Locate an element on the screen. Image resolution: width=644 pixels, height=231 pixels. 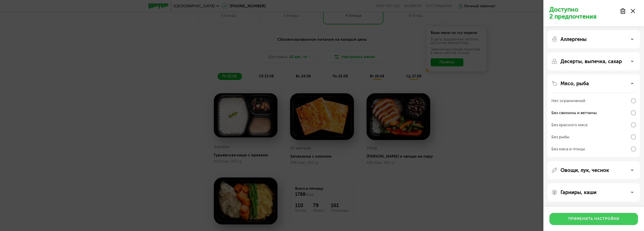
div: Без красного мяса is located at coordinates (569, 125).